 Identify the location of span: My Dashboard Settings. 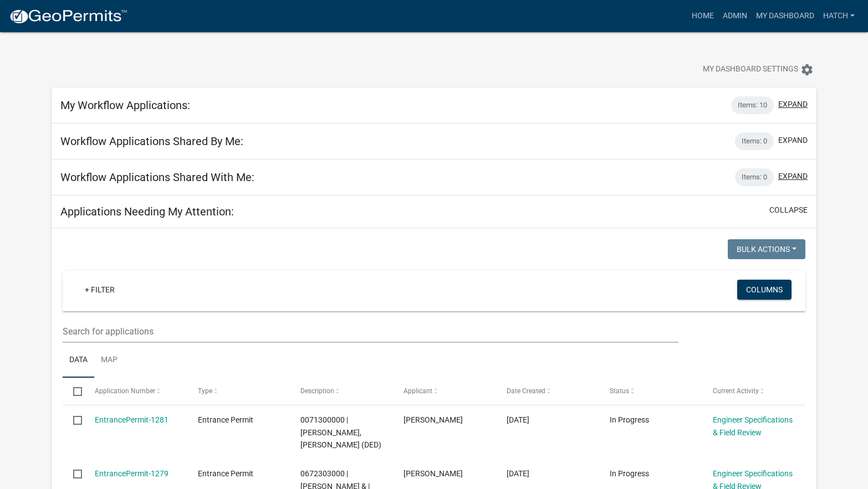
(750, 70).